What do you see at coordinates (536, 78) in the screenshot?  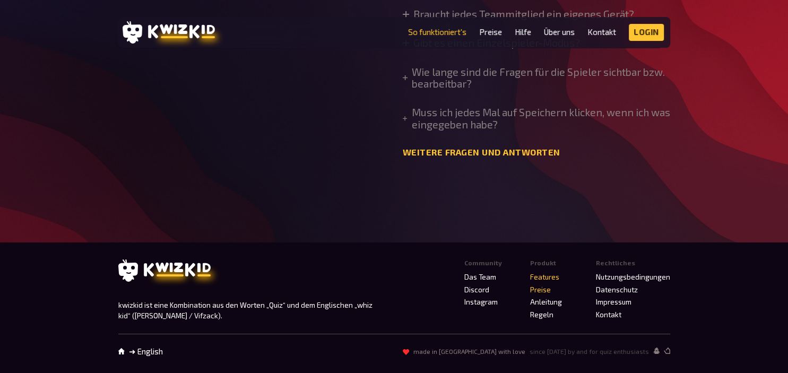 I see `summary: Wie lange sind die Fragen für die Spieler sichtbar bzw. bearbeitbar?` at bounding box center [536, 78].